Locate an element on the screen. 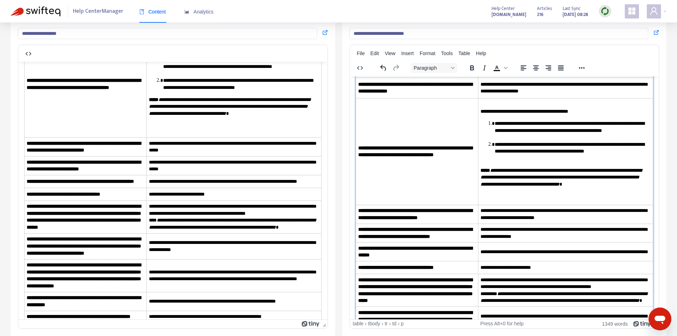 This screenshot has height=336, width=677. div: td is located at coordinates (395, 323).